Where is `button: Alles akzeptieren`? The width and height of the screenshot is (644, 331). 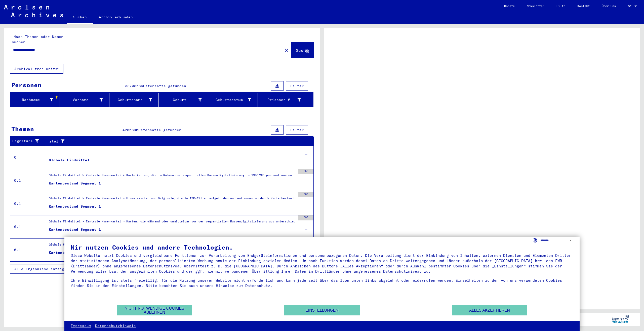
button: Alles akzeptieren is located at coordinates (490, 310).